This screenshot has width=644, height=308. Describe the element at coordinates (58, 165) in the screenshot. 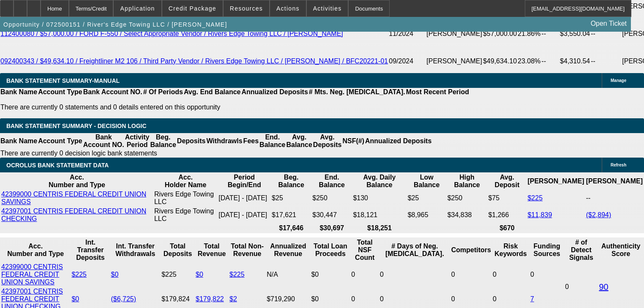

I see `span: OCROLUS BANK STATEMENT DATA` at that location.